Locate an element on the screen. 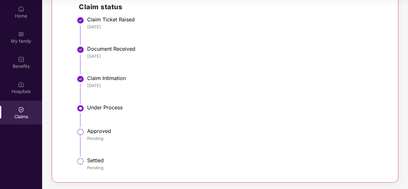 This screenshot has height=189, width=408. img: svg+xml;base64,PHN2ZyBpZD0iU3RlcC1BY3RpdmUtMzJ4MzIiIHhtbG5zPSJodHRwOi8vd3d3LnczLm9yZy8yMDAwL3N2Zy... is located at coordinates (80, 108).